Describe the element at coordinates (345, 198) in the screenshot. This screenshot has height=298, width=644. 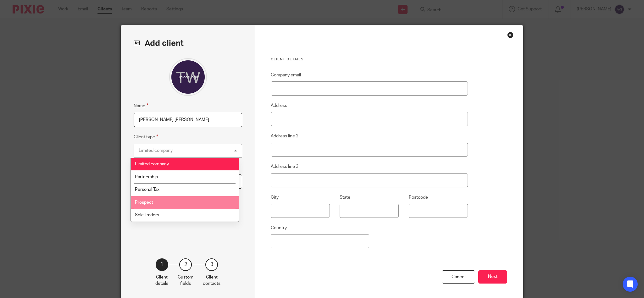
I see `label: State` at that location.